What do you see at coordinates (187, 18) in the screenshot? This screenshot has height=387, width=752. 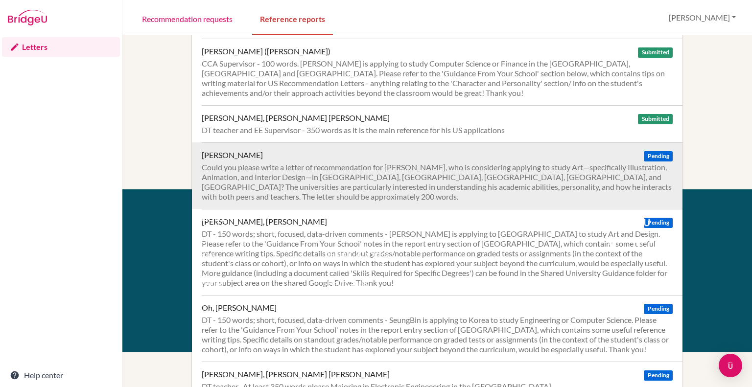 I see `a: Recommendation requests` at bounding box center [187, 18].